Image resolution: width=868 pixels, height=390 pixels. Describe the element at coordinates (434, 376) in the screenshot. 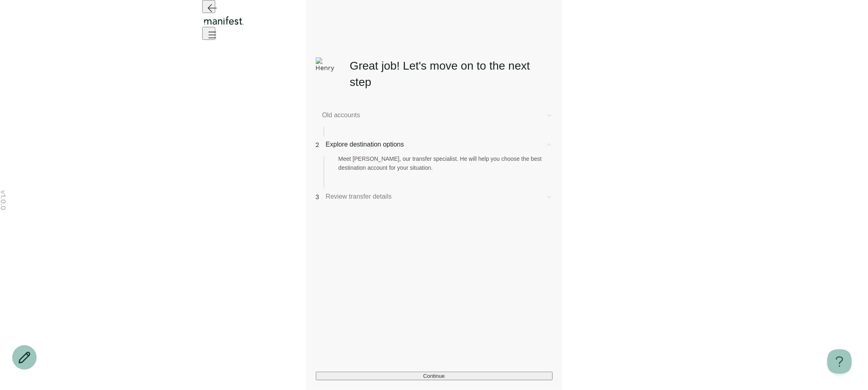

I see `span: Continue` at that location.